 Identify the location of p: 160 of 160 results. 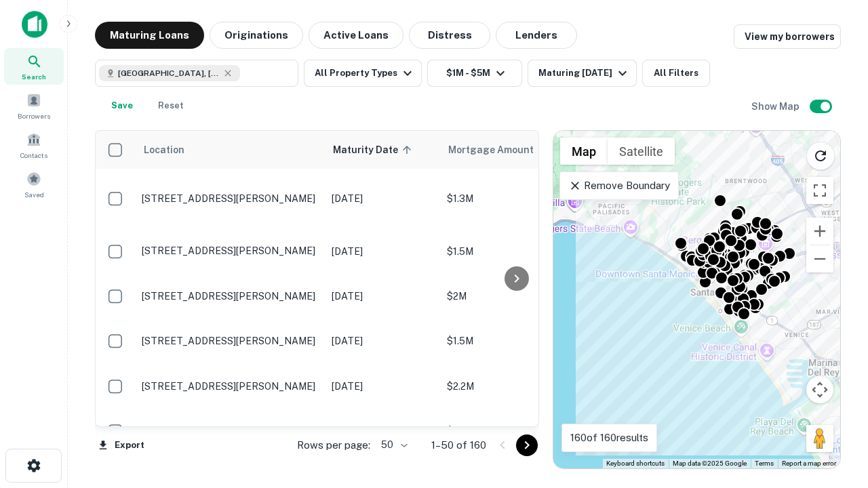
(609, 438).